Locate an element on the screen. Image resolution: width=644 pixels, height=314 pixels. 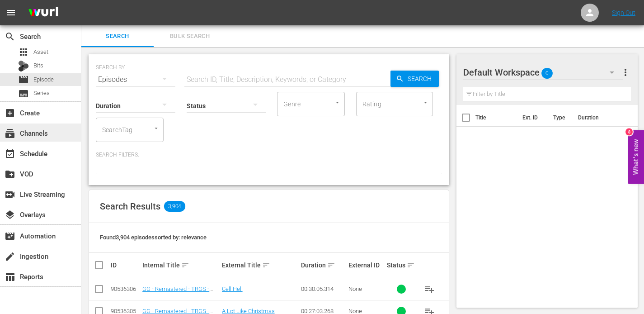
a: GG - Remastered - TRGS - S15E05 - Cell Hell is located at coordinates (178, 293).